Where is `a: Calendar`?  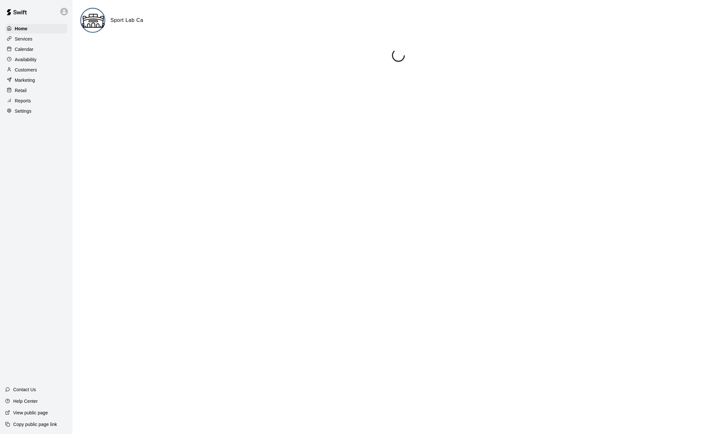
a: Calendar is located at coordinates (36, 49).